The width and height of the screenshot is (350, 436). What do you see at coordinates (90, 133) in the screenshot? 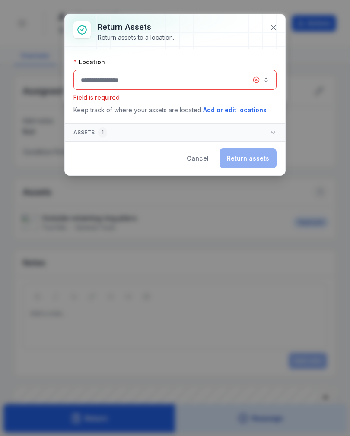
I see `span: Assets` at bounding box center [90, 133].